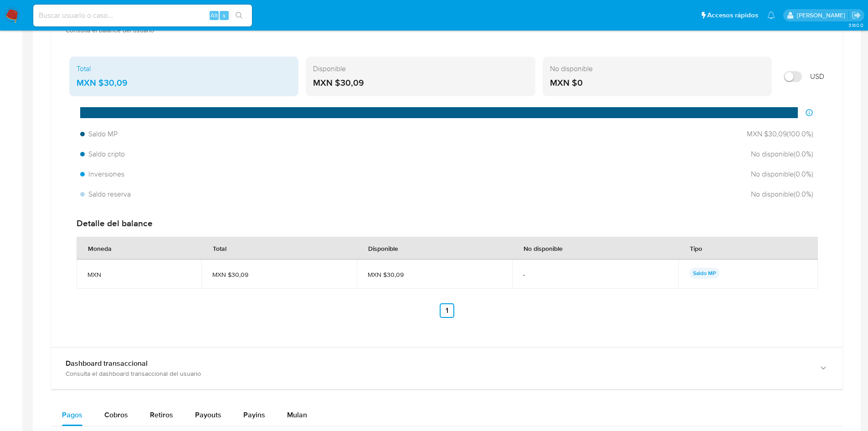  What do you see at coordinates (732, 15) in the screenshot?
I see `span: Accesos rápidos` at bounding box center [732, 15].